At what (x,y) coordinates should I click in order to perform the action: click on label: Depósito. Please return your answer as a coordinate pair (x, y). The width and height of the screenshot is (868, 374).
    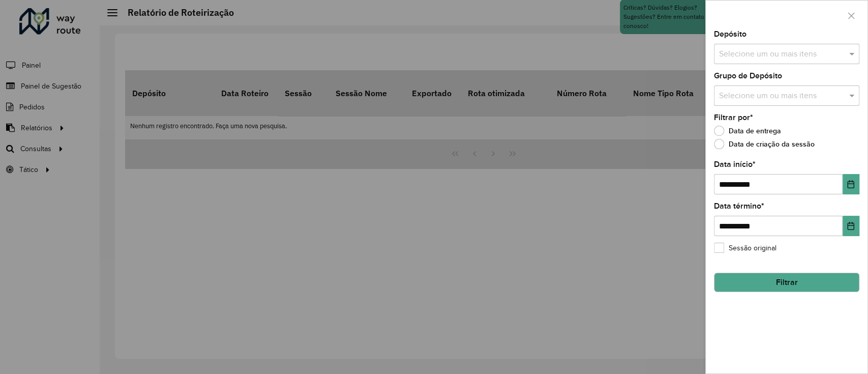
    Looking at the image, I should click on (730, 34).